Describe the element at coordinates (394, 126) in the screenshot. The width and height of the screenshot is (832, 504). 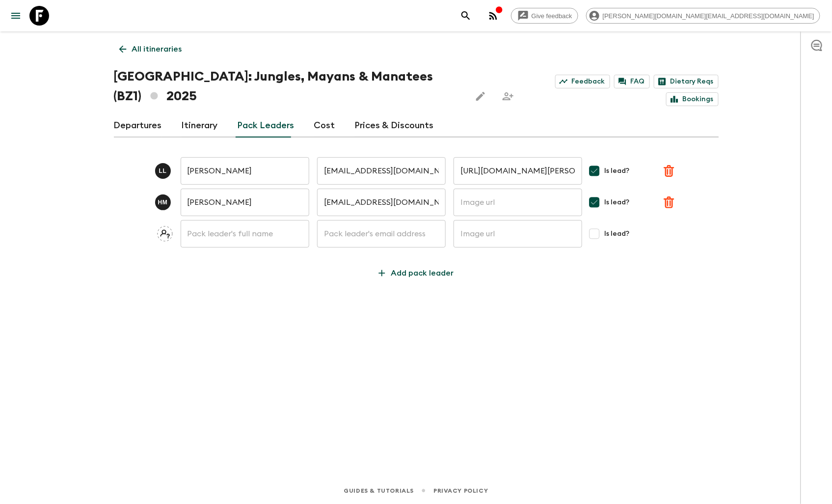
I see `a: Prices & Discounts` at that location.